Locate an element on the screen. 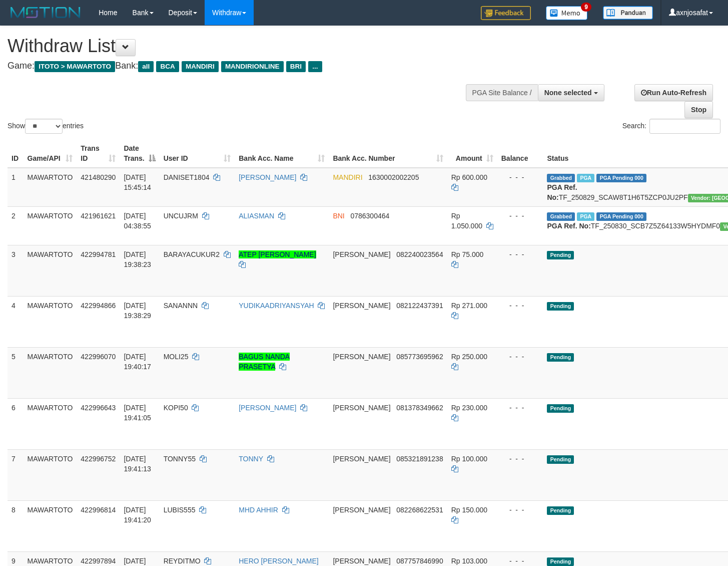  span: Copy 087757846990 to clipboard is located at coordinates (419, 561).